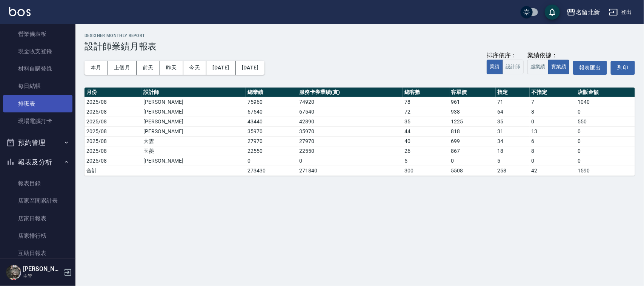 Image resolution: width=644 pixels, height=286 pixels. Describe the element at coordinates (505, 56) in the screenshot. I see `div: 排序依序：` at that location.